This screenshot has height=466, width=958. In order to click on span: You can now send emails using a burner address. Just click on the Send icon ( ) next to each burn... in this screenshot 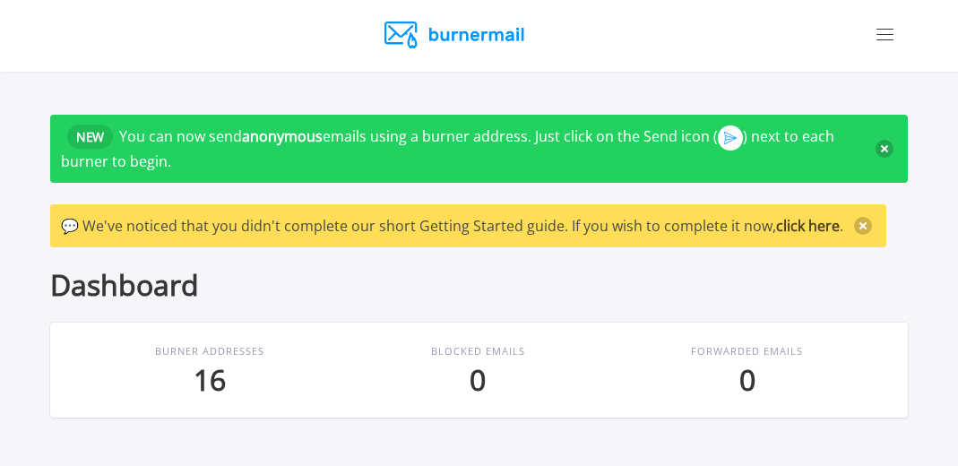, I will do `click(447, 149)`.